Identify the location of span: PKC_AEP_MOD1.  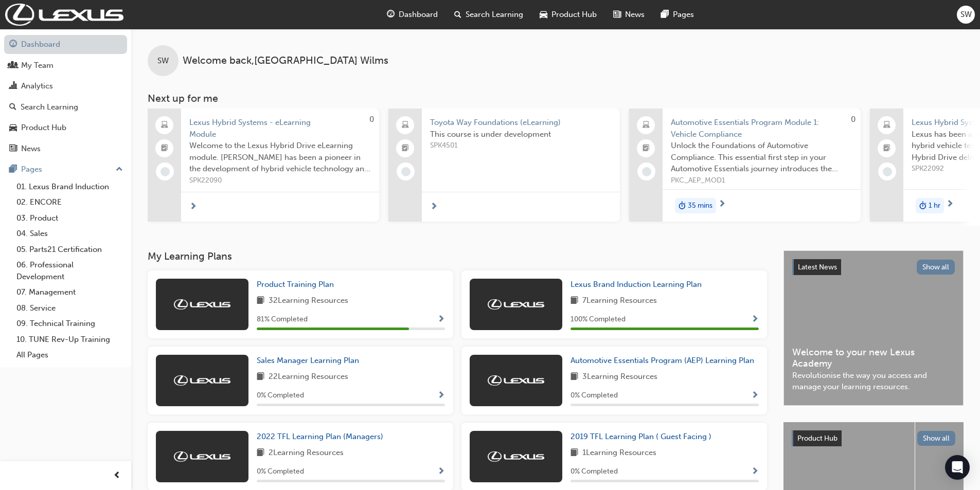
(762, 180).